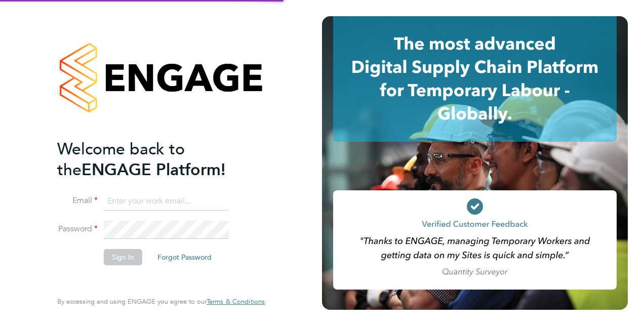 The width and height of the screenshot is (644, 326). What do you see at coordinates (236, 302) in the screenshot?
I see `a: Terms & Conditions` at bounding box center [236, 302].